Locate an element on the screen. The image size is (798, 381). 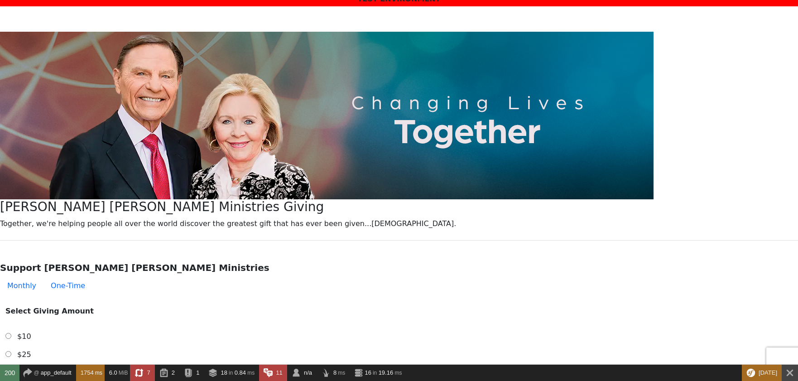
span: app_default is located at coordinates (56, 372).